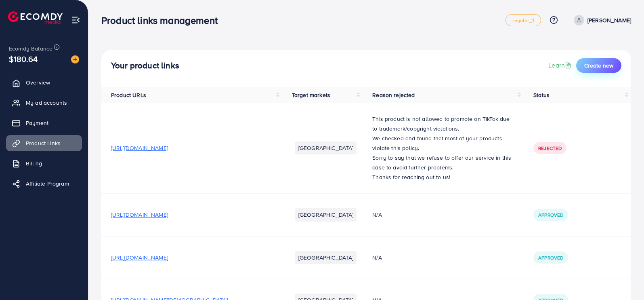  Describe the element at coordinates (38, 82) in the screenshot. I see `span: Overview` at that location.